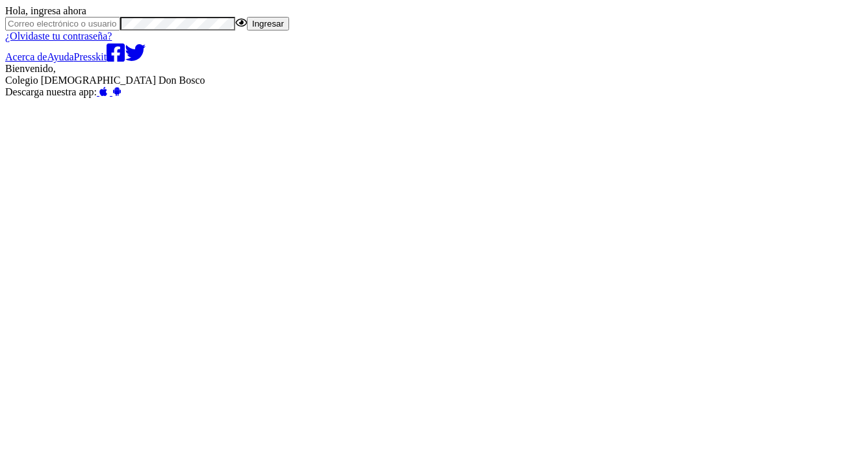 The height and width of the screenshot is (460, 868). Describe the element at coordinates (51, 92) in the screenshot. I see `span: Descarga nuestra app:` at that location.